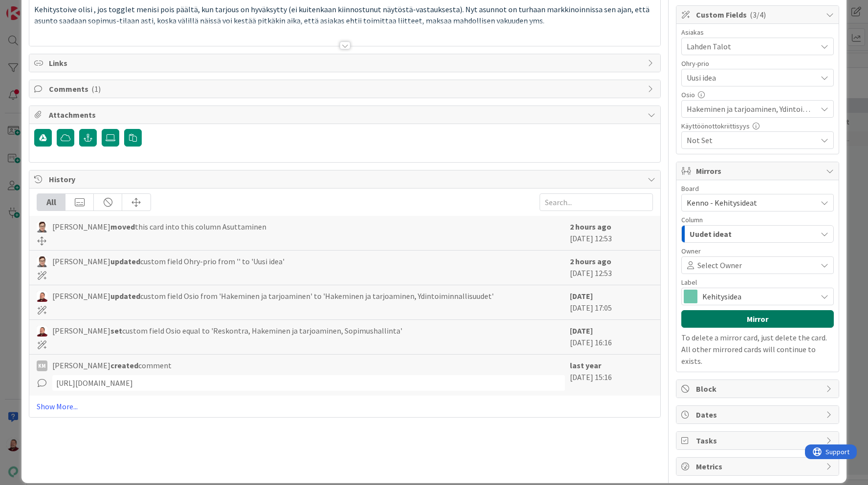  Describe the element at coordinates (596, 202) in the screenshot. I see `input: Search...` at that location.